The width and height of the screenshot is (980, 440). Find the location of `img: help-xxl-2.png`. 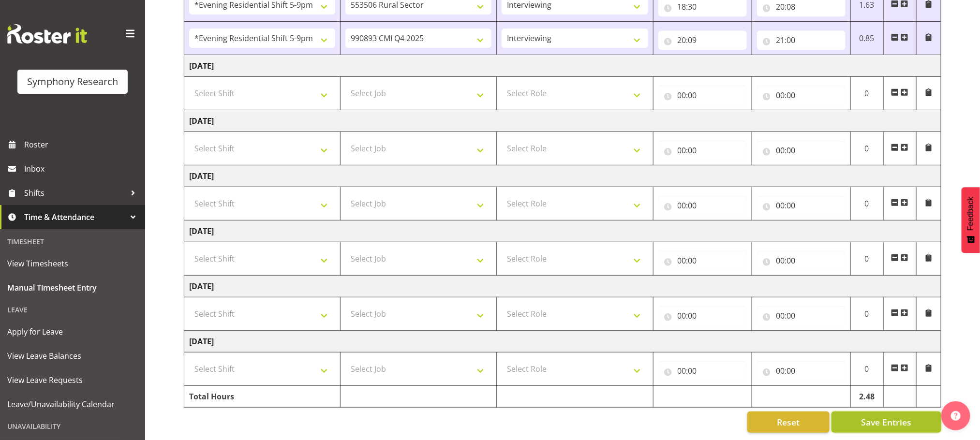

img: help-xxl-2.png is located at coordinates (956, 416).